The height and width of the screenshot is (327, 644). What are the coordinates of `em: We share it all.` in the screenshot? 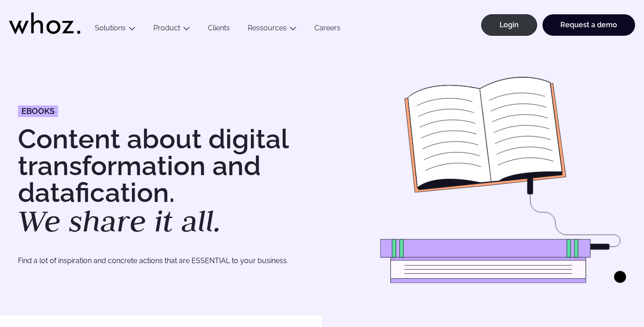 It's located at (119, 221).